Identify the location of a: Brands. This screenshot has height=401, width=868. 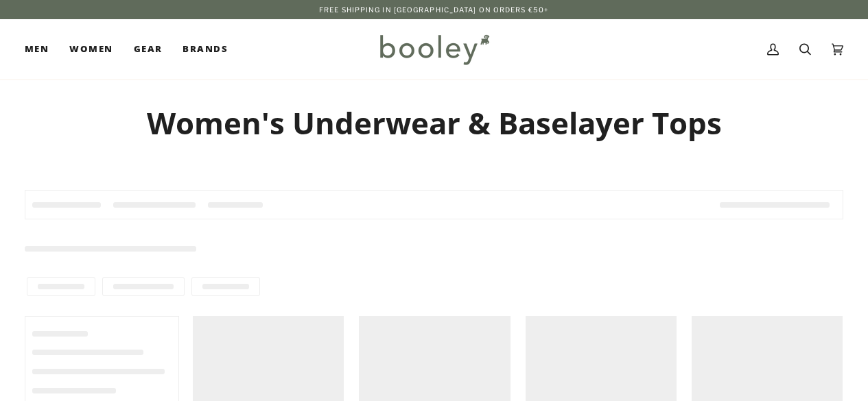
(205, 49).